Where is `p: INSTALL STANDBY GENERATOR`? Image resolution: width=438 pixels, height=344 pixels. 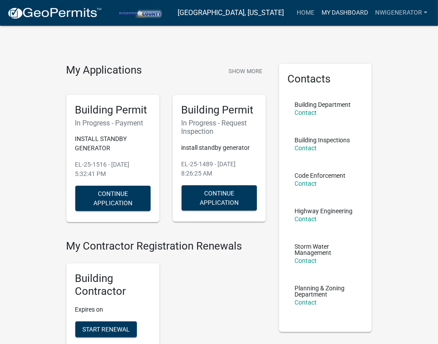
p: INSTALL STANDBY GENERATOR is located at coordinates (113, 144).